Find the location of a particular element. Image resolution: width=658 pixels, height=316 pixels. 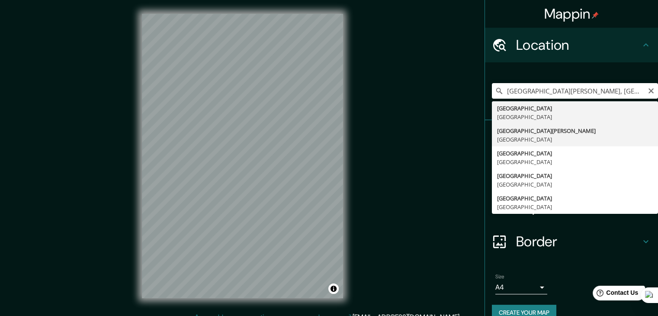

div: A4 is located at coordinates (521, 287).